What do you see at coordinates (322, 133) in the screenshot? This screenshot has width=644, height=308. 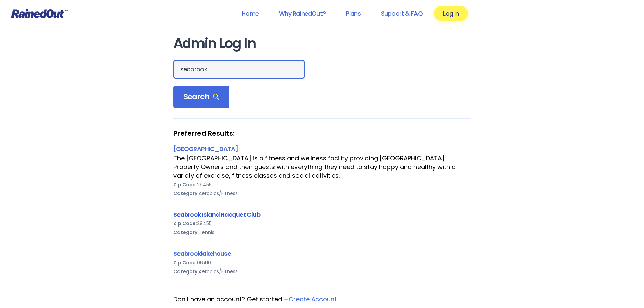 I see `strong: Preferred Results:` at bounding box center [322, 133].